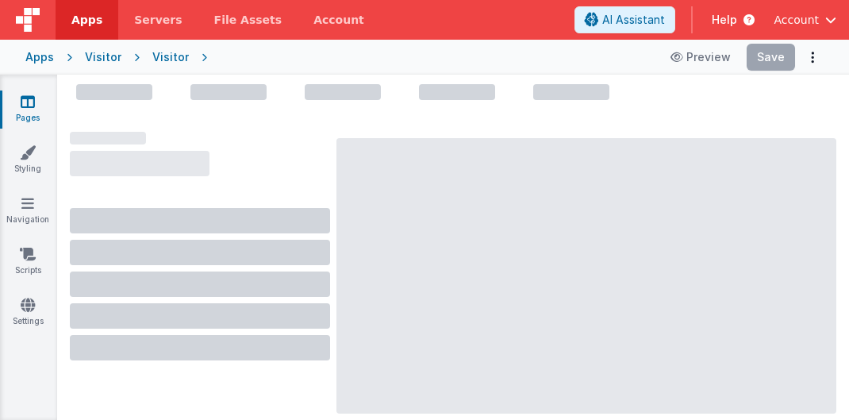 The image size is (849, 420). What do you see at coordinates (804, 20) in the screenshot?
I see `button: Account` at bounding box center [804, 20].